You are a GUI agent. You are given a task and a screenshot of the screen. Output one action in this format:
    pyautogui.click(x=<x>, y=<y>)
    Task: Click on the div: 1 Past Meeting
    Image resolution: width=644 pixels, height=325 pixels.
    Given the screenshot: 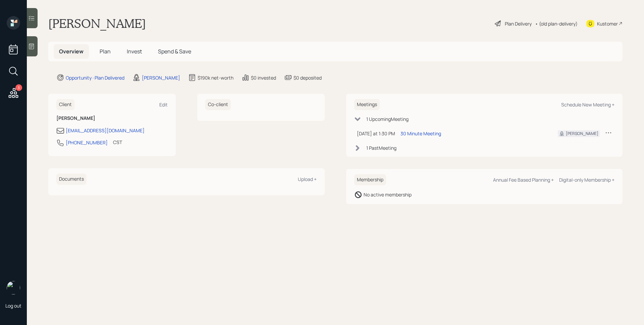 What is the action you would take?
    pyautogui.click(x=382, y=148)
    